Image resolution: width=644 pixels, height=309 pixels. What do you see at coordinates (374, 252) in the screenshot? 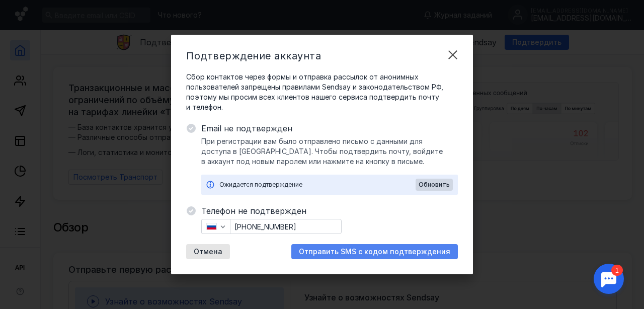
I see `button: Отправить SMS с кодом подтверждения` at bounding box center [374, 252].